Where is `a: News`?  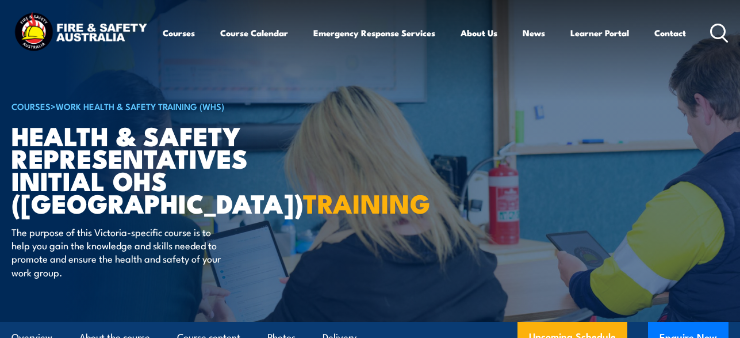 a: News is located at coordinates (534, 33).